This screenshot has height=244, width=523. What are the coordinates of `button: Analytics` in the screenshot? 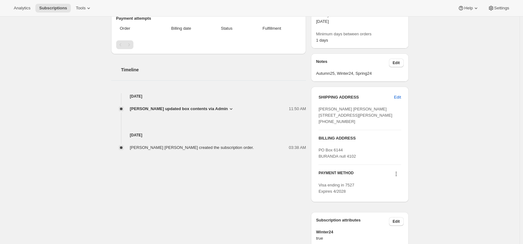 It's located at (22, 8).